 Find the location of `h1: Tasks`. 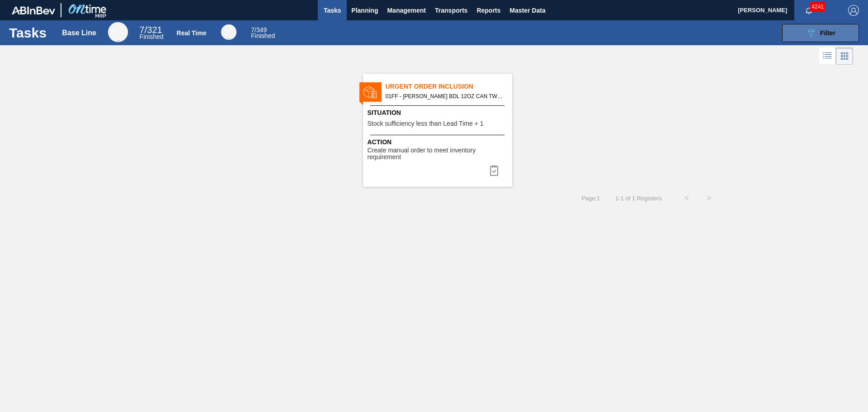

h1: Tasks is located at coordinates (29, 33).